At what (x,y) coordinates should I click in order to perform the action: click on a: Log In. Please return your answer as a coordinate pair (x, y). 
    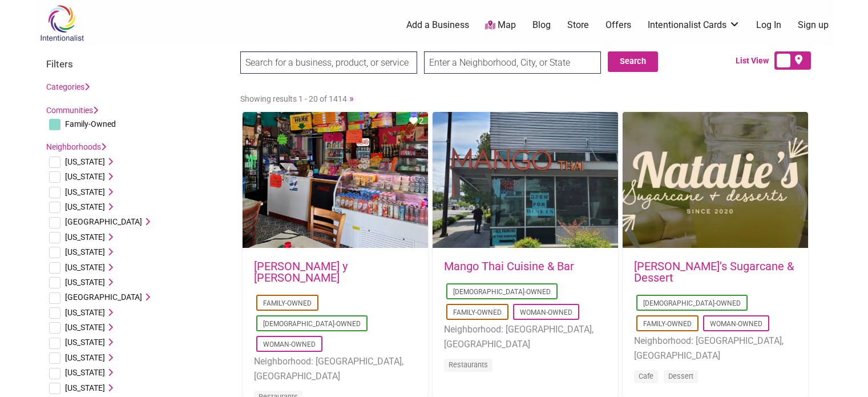
    Looking at the image, I should click on (769, 25).